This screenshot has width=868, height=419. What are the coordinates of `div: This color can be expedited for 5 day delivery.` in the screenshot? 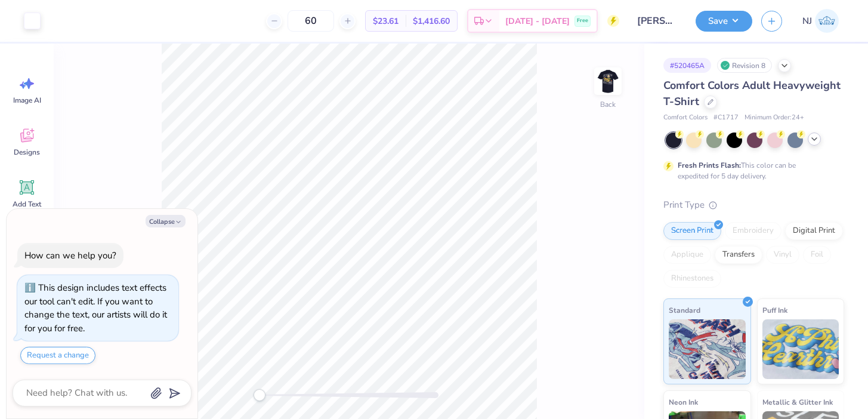 It's located at (751, 171).